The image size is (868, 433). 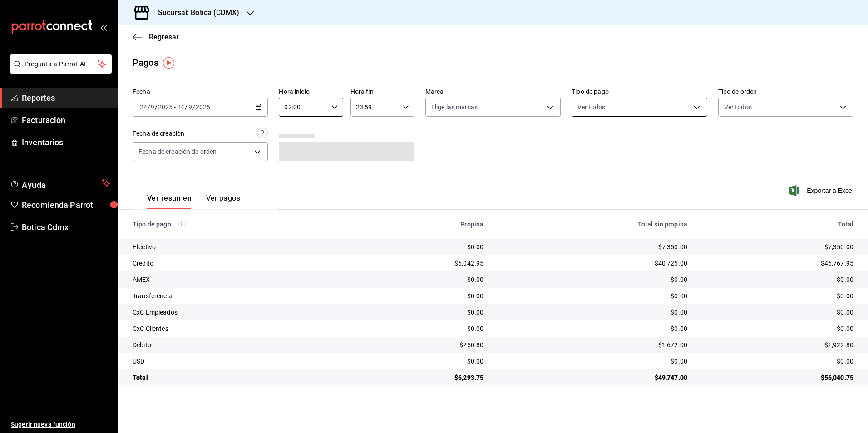 What do you see at coordinates (193, 201) in the screenshot?
I see `div: navigation tabs` at bounding box center [193, 201].